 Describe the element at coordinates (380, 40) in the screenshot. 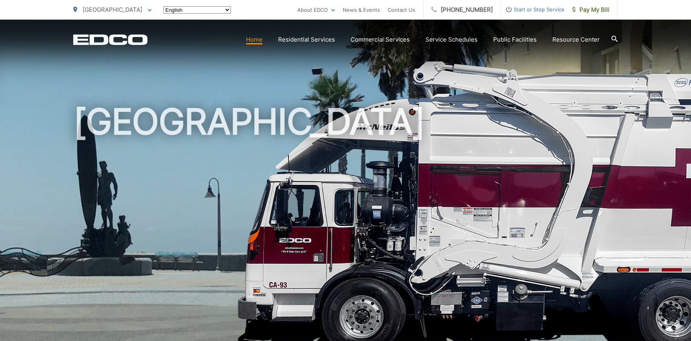

I see `a: Commercial Services` at that location.